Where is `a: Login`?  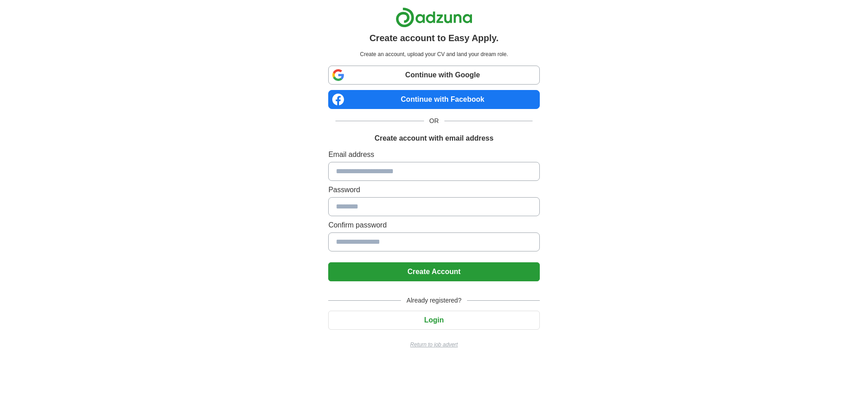
a: Login is located at coordinates (433, 320).